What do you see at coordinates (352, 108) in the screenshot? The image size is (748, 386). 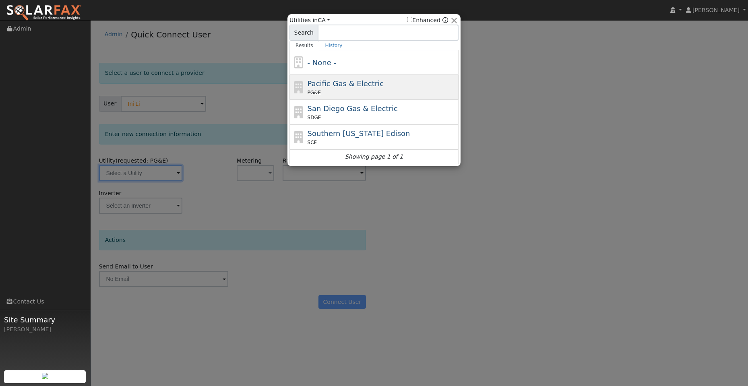 I see `span: San Diego Gas & Electric` at bounding box center [352, 108].